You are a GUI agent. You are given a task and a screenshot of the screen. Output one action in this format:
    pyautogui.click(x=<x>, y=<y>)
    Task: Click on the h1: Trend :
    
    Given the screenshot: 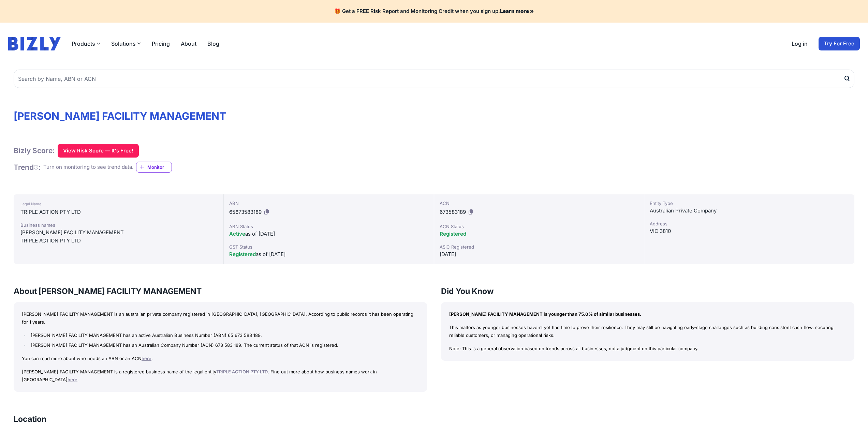 What is the action you would take?
    pyautogui.click(x=27, y=167)
    